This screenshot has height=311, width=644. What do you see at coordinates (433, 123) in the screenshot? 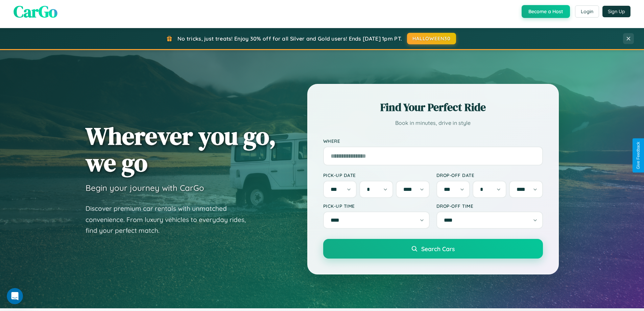
I see `p: Book in minutes, drive in style` at bounding box center [433, 123].